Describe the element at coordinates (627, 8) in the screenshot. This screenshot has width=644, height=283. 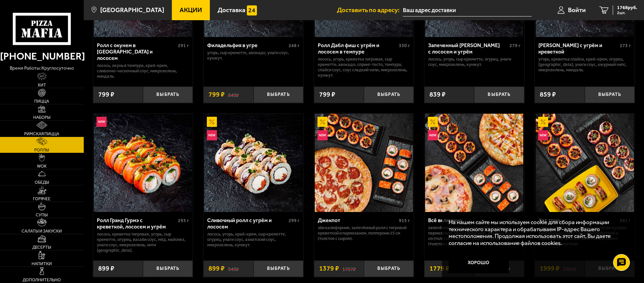
I see `span: 1768 руб.` at that location.